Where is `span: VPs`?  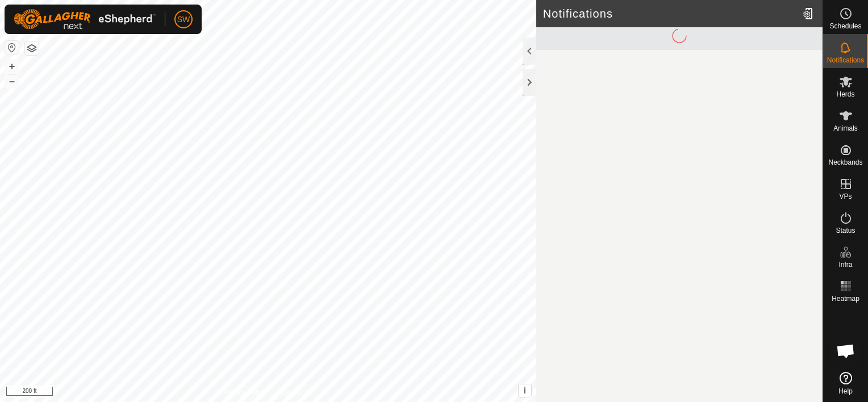
span: VPs is located at coordinates (845, 197).